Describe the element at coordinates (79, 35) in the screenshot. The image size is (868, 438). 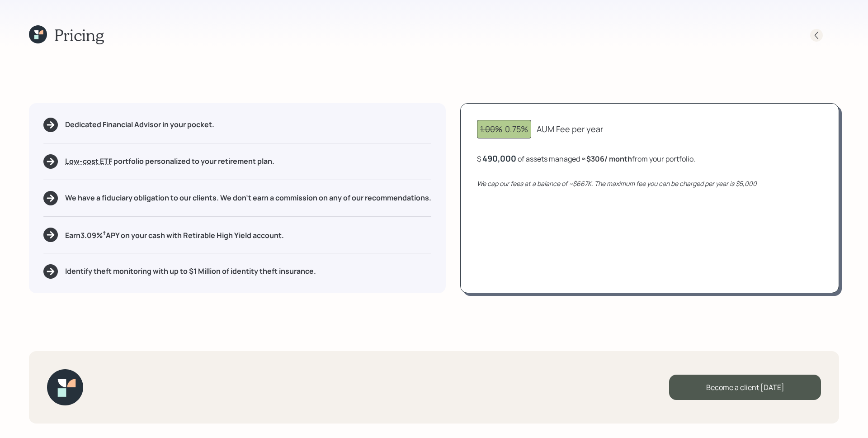
I see `h1: Pricing` at that location.